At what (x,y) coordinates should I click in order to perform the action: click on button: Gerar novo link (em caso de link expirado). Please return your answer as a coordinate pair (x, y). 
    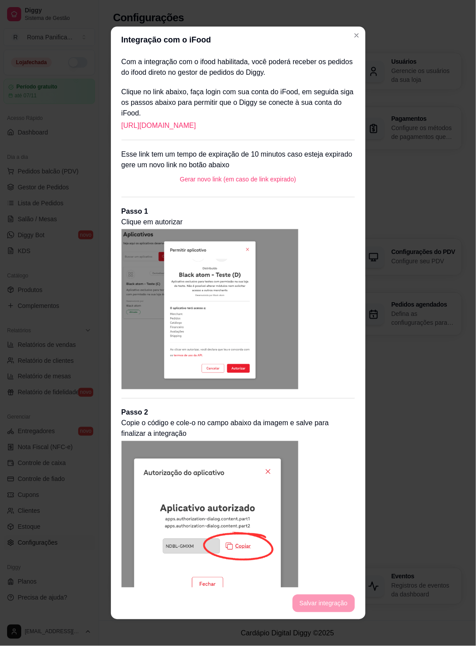
    Looking at the image, I should click on (238, 179).